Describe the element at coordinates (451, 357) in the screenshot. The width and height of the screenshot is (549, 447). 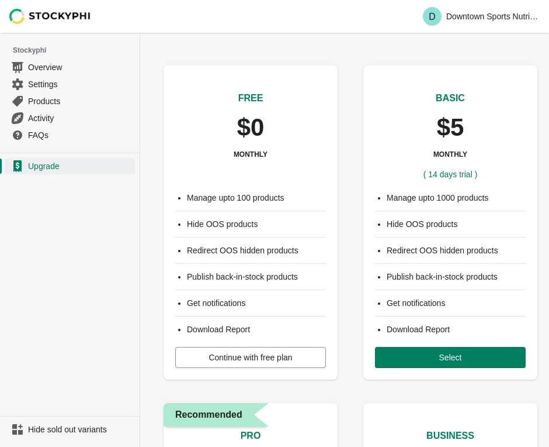
I see `span: Select` at that location.